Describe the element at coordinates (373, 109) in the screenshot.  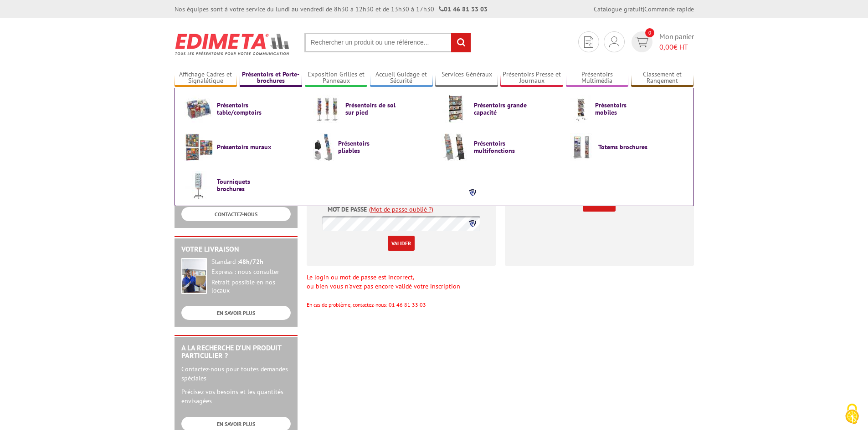
I see `span: Présentoirs de sol sur pied` at that location.